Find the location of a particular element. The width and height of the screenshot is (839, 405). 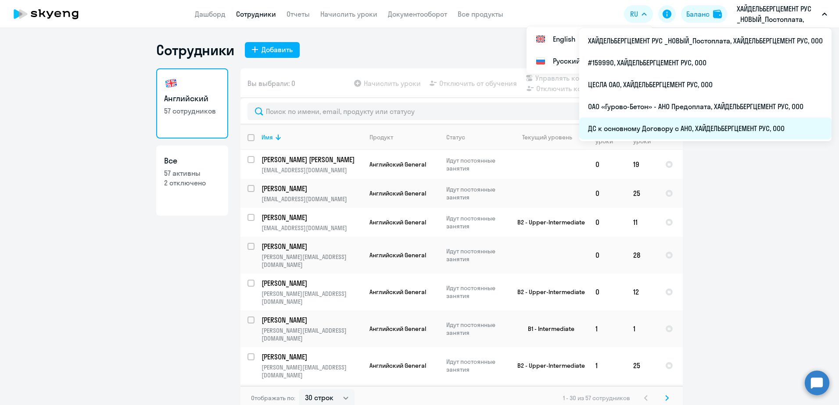

img: balance is located at coordinates (717, 14).